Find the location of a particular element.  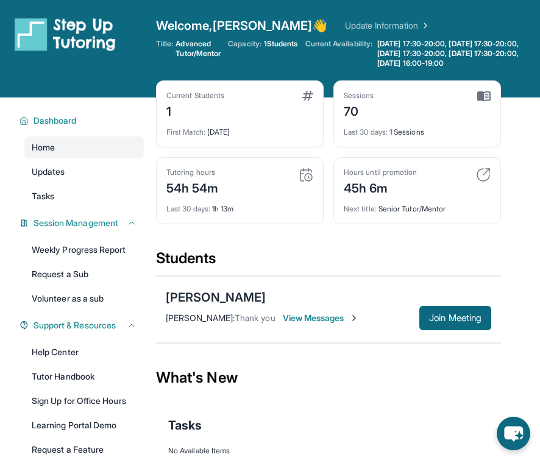

a: Help Center is located at coordinates (84, 352).